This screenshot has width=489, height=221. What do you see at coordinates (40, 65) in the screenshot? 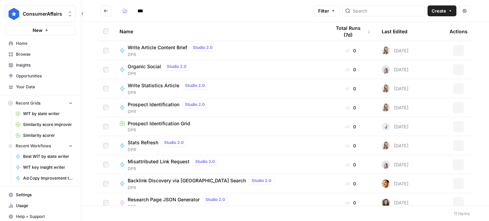
I see `a: Insights` at bounding box center [40, 65].